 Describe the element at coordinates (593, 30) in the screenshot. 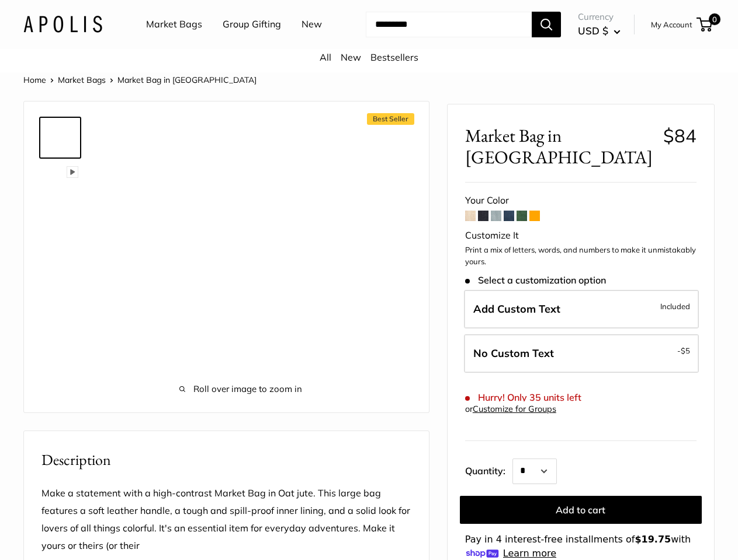

I see `span: USD $` at that location.